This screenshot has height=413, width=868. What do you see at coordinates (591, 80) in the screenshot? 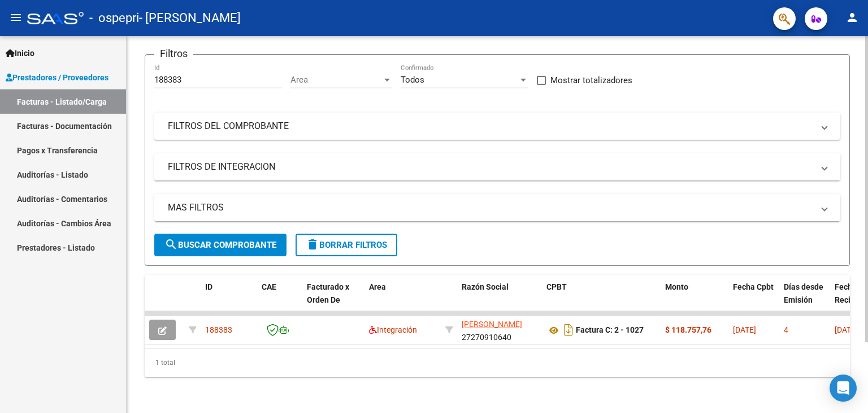
I see `span: Mostrar totalizadores` at bounding box center [591, 80].